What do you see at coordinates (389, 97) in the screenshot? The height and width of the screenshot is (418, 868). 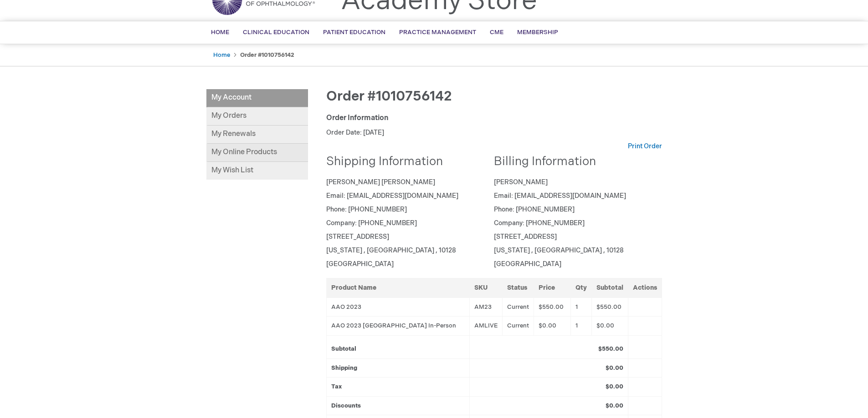 I see `span: Order #1010756142` at bounding box center [389, 97].